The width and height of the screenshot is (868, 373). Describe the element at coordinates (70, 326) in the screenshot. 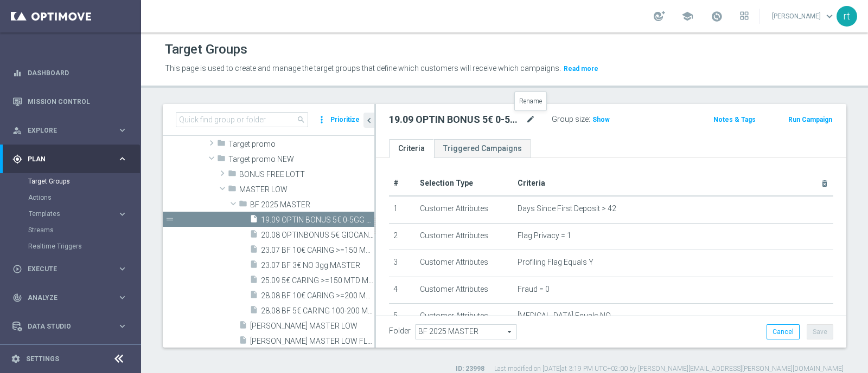

I see `button: Data Studio keyboard_arrow_right` at that location.